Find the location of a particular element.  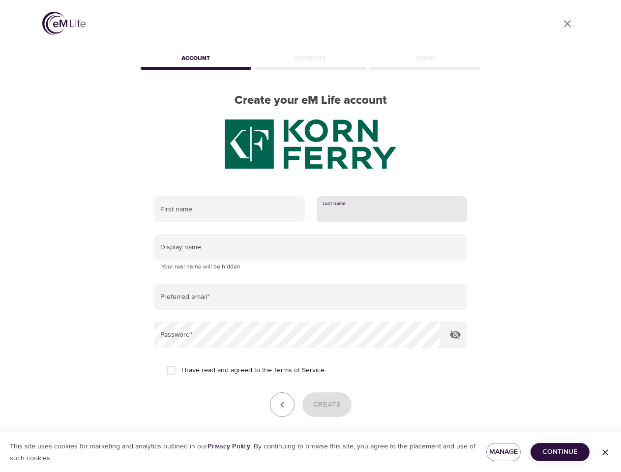

span: Manage is located at coordinates (504, 452).